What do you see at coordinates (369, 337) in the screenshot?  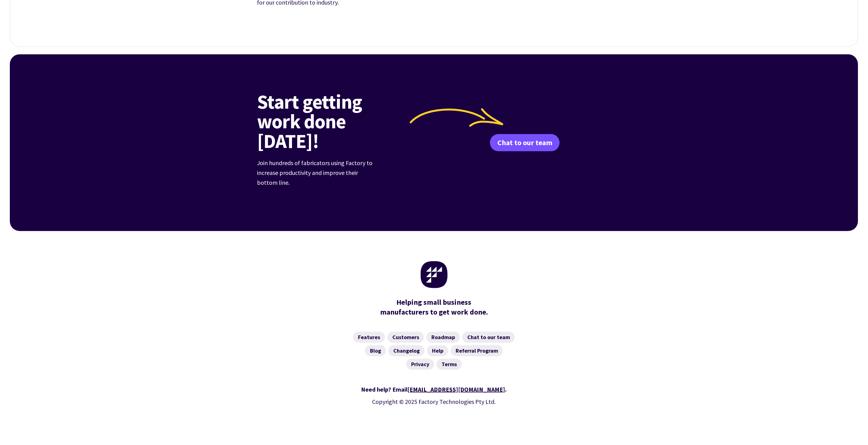 I see `a: Features` at bounding box center [369, 337].